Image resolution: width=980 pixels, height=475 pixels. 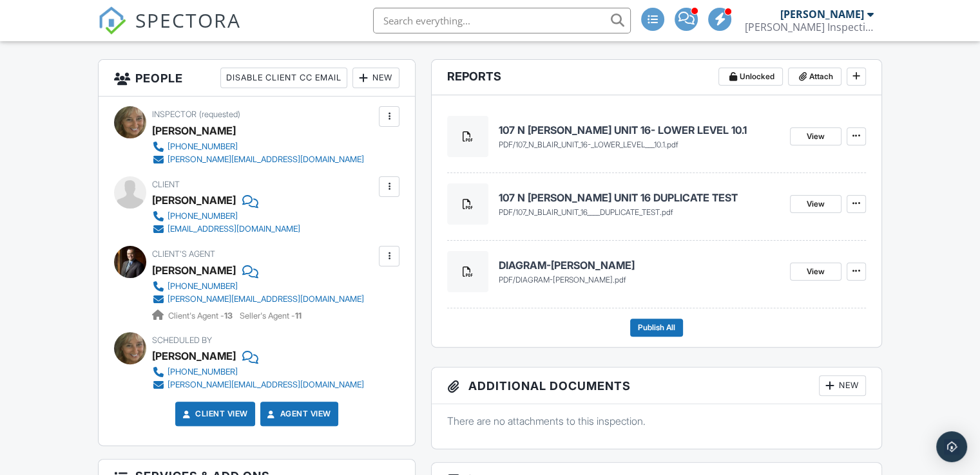 I want to click on h3: Additional Documents, so click(x=657, y=386).